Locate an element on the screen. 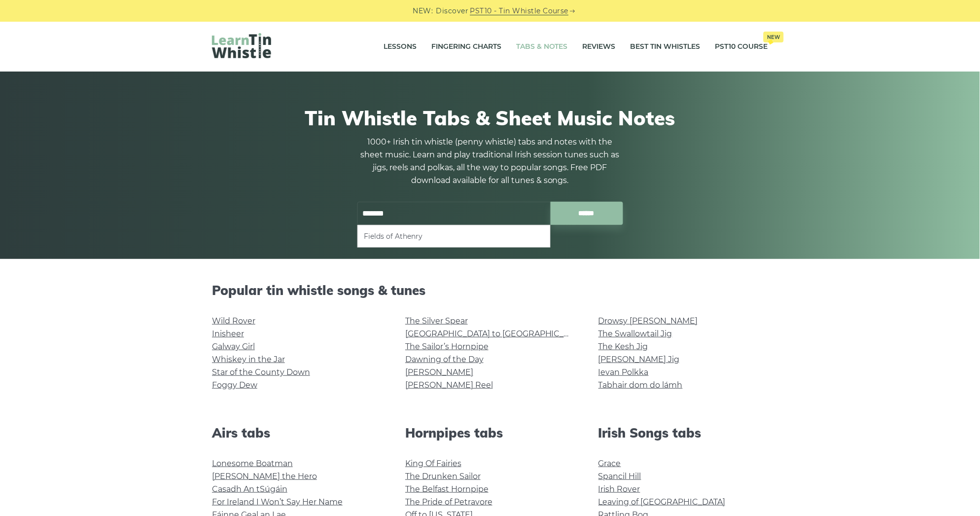 This screenshot has height=516, width=980. a: Galway Girl is located at coordinates (233, 347).